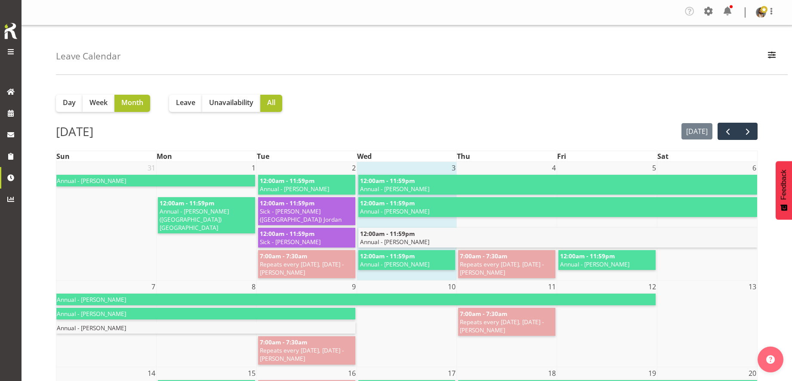  Describe the element at coordinates (452, 287) in the screenshot. I see `span: 10` at that location.